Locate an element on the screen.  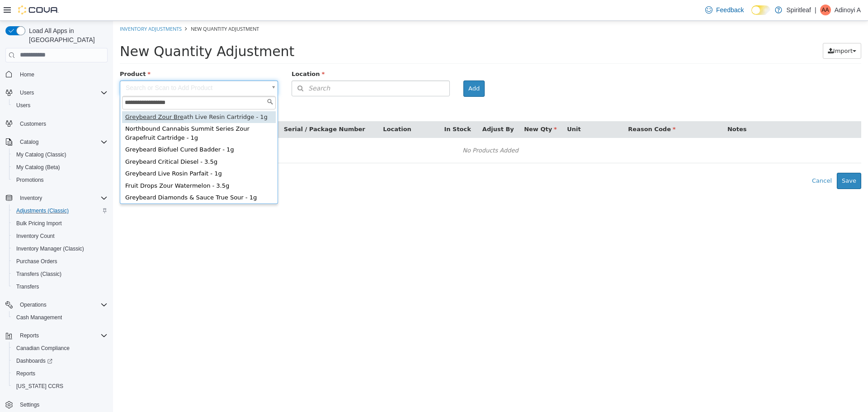
button: My Catalog (Beta) is located at coordinates (60, 167).